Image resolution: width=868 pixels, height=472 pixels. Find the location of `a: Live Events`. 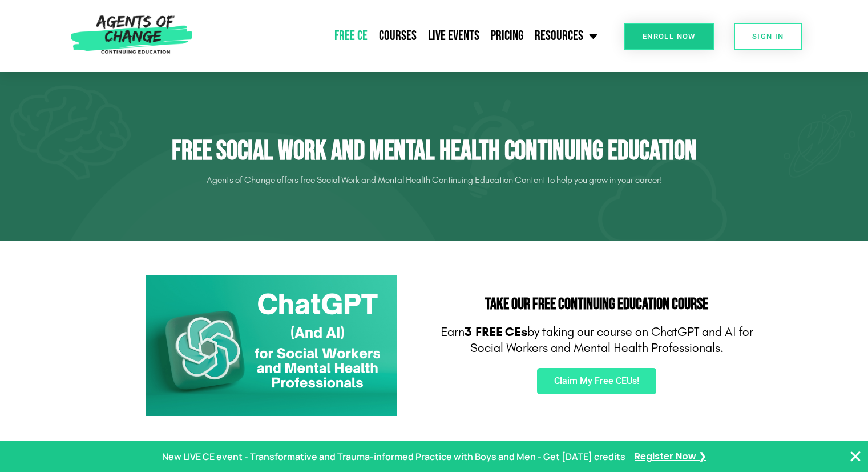

a: Live Events is located at coordinates (454, 36).